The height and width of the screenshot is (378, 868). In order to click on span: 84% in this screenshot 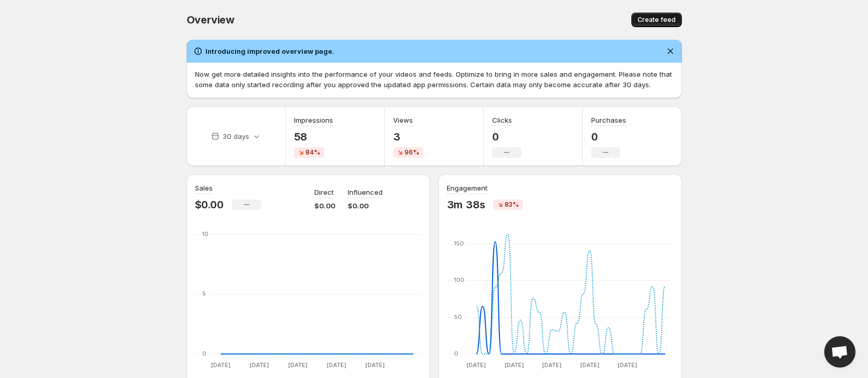, I will do `click(313, 152)`.